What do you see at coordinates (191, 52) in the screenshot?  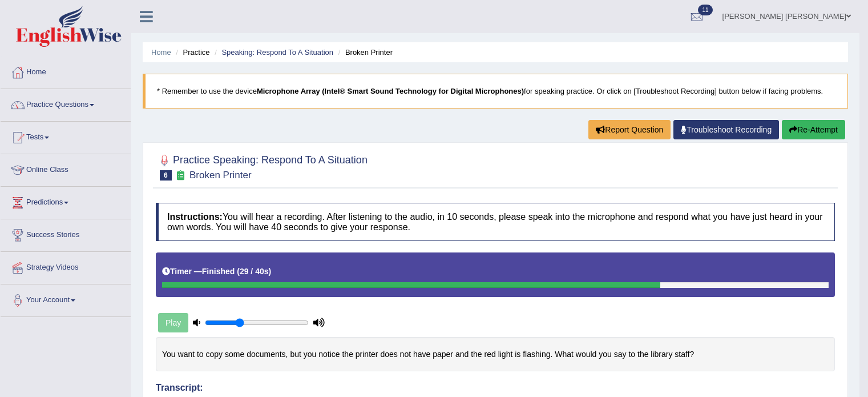 I see `li: Practice` at bounding box center [191, 52].